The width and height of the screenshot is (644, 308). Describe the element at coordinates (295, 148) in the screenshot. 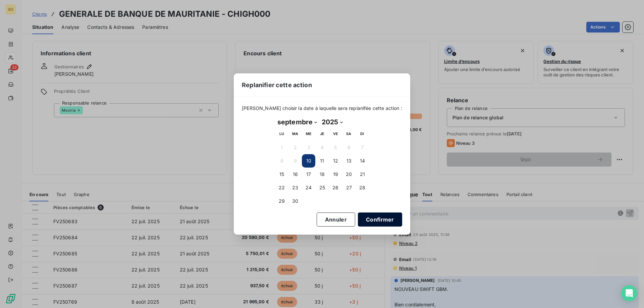

I see `button: 2` at that location.